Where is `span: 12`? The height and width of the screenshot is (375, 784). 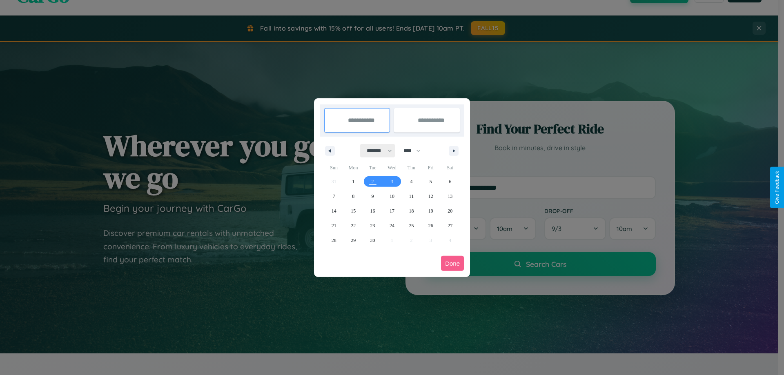 span: 12 is located at coordinates (431, 196).